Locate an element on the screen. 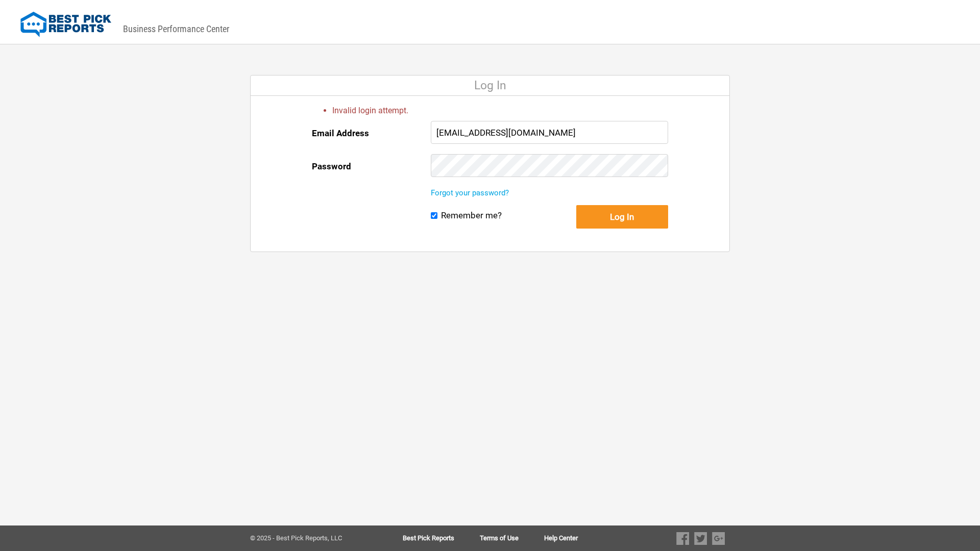 Image resolution: width=980 pixels, height=551 pixels. a: Best Pick Reports is located at coordinates (442, 538).